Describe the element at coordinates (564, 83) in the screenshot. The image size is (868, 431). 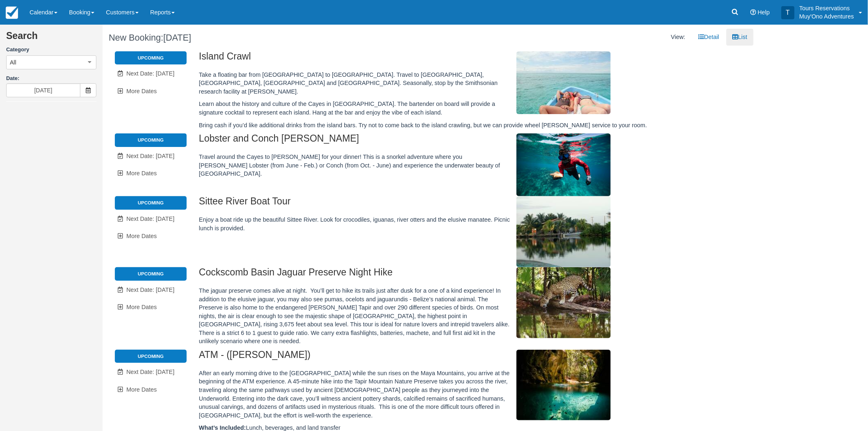
I see `img: M305-1` at that location.